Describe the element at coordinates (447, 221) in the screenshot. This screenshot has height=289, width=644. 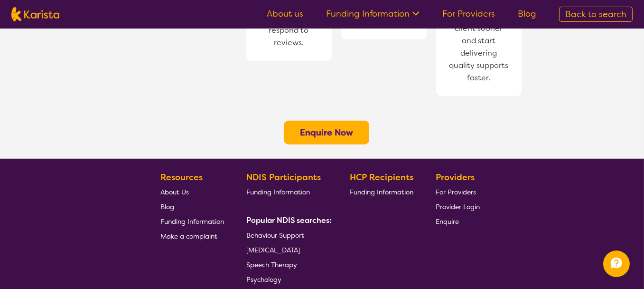
I see `span: Enquire` at that location.